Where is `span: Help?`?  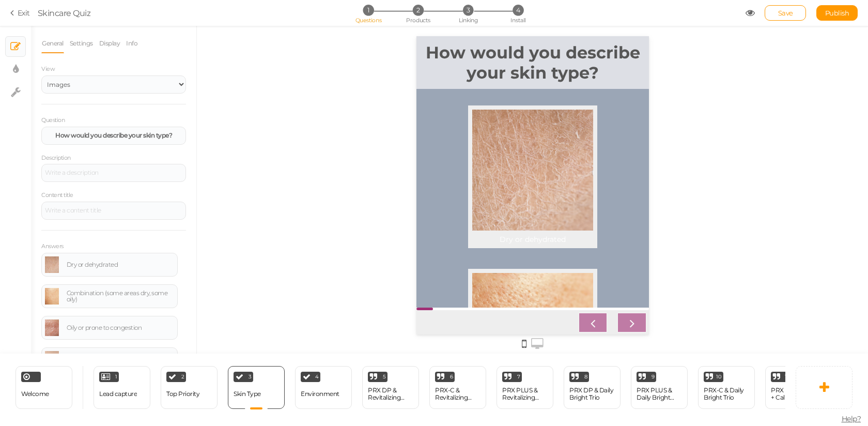 span: Help? is located at coordinates (852, 418).